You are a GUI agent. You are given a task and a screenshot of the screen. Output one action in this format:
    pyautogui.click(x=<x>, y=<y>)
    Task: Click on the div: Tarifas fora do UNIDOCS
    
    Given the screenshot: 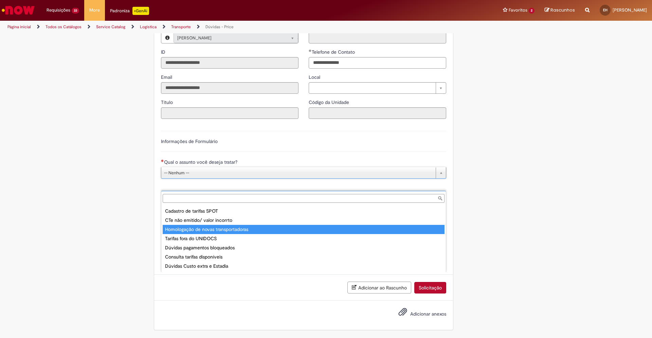 What is the action you would take?
    pyautogui.click(x=303, y=238)
    